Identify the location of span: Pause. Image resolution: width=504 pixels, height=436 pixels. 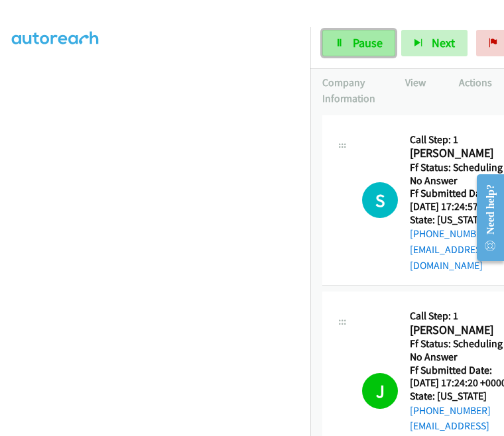
(367, 43).